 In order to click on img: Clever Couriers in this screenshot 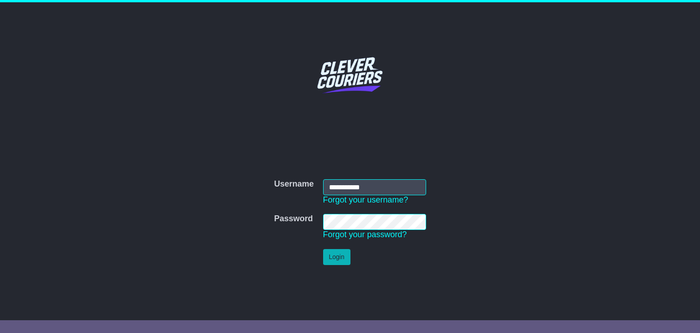, I will do `click(350, 75)`.